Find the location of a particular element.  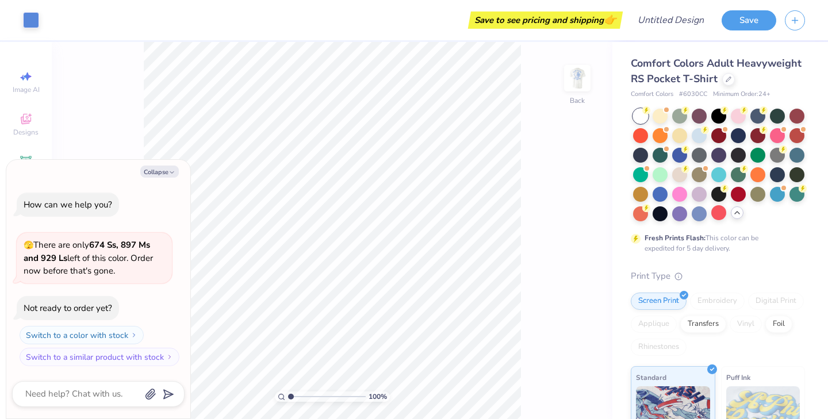

div: Digital Print is located at coordinates (776, 301).